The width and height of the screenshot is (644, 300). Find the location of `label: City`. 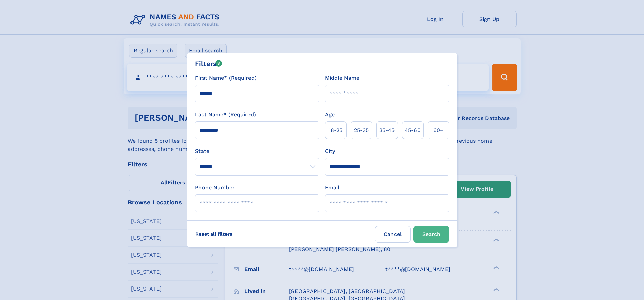

label: City is located at coordinates (330, 151).